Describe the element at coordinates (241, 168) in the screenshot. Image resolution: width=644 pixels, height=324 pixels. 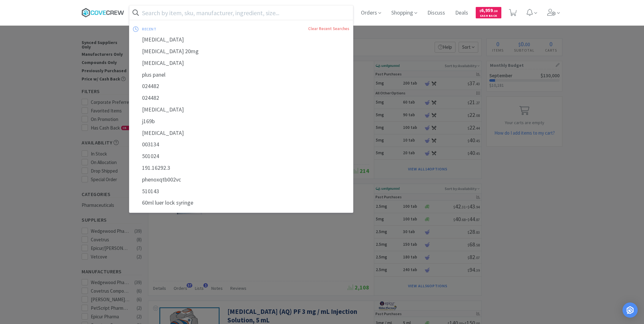
I see `div: 191.16292.3` at that location.